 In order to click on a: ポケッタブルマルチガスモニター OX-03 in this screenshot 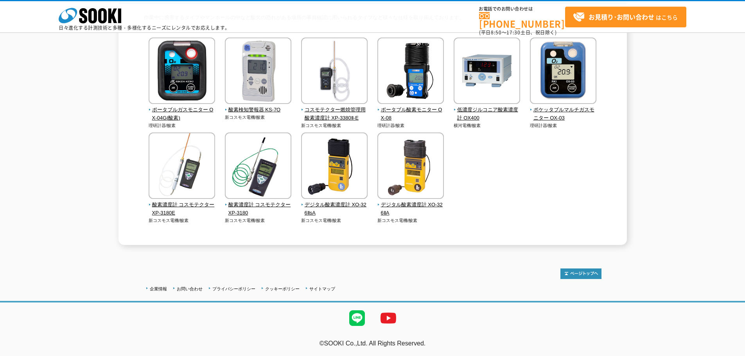, I will do `click(563, 110)`.